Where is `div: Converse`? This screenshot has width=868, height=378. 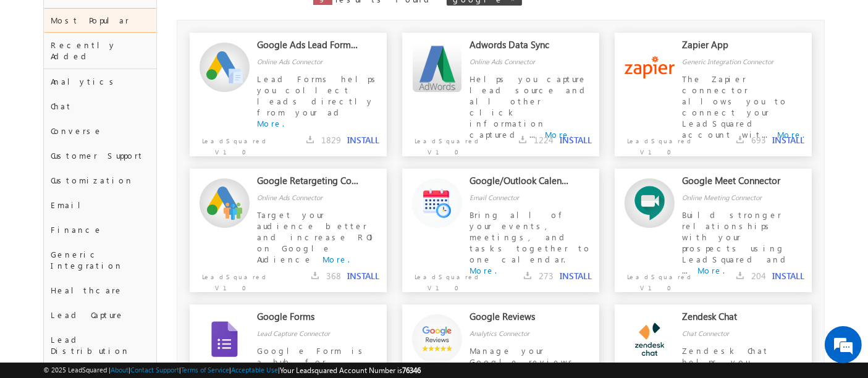
div: Converse is located at coordinates (100, 131).